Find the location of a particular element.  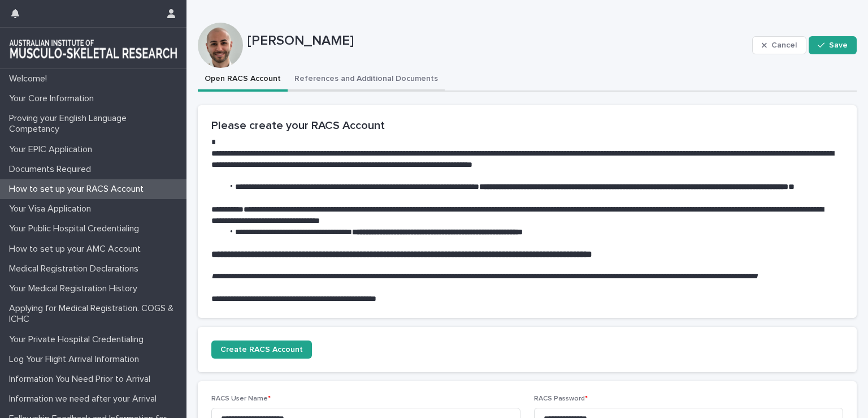

p: Your Private Hospital Credentialing is located at coordinates (78, 340).